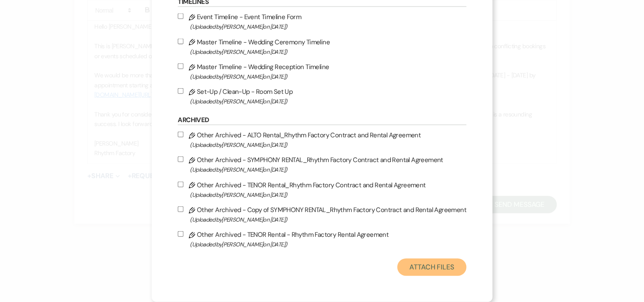  Describe the element at coordinates (321, 190) in the screenshot. I see `label: Other Archived - TENOR Rental_Rhythm Factory Contract and Rental Agreement` at that location.